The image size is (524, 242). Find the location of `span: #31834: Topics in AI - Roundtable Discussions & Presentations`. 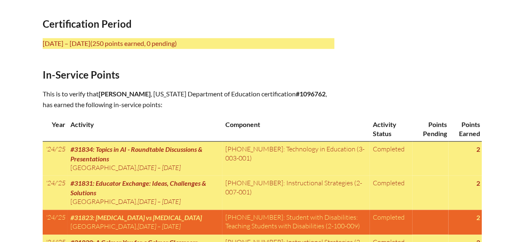

span: #31834: Topics in AI - Roundtable Discussions & Presentations is located at coordinates (136, 154).